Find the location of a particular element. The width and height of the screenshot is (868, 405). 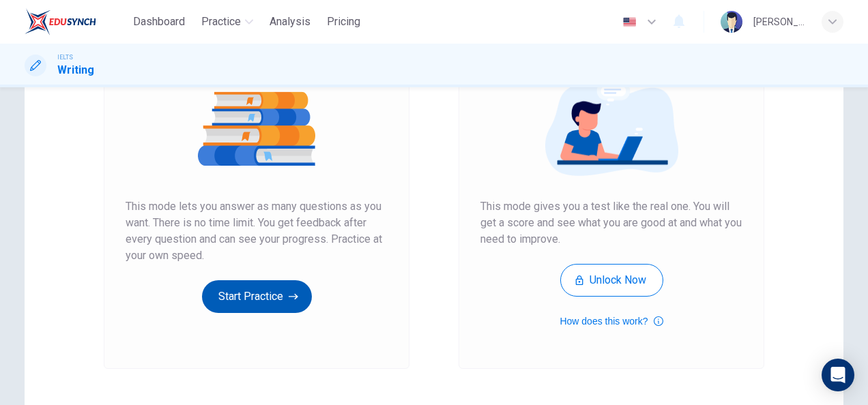

button: How does this work? is located at coordinates (611, 321).